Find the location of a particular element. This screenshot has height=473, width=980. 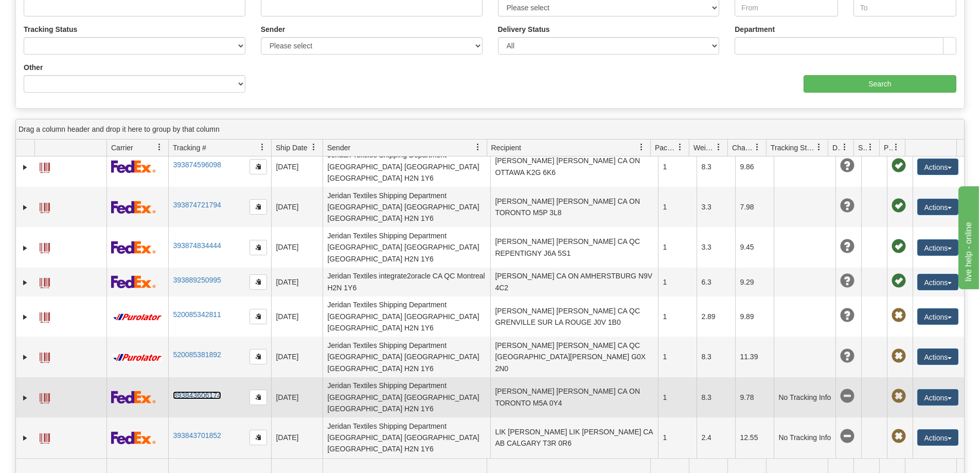

label: Delivery Status is located at coordinates (524, 29).